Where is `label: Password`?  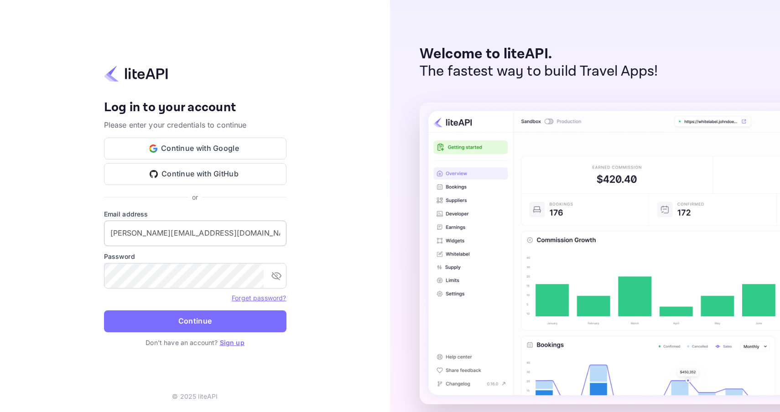 label: Password is located at coordinates (195, 256).